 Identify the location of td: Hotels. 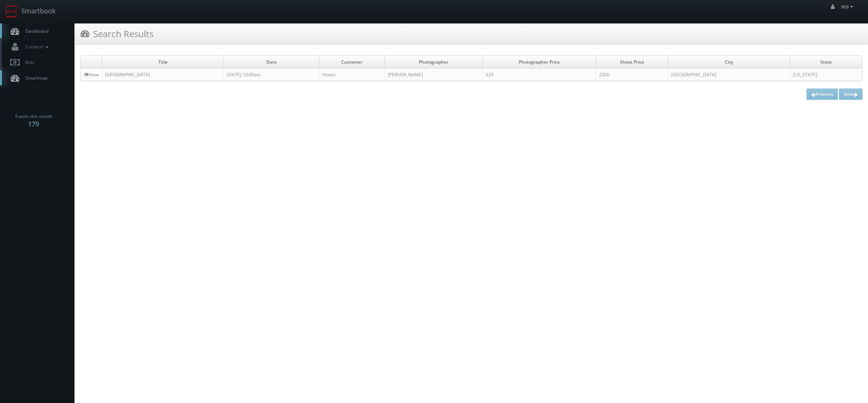
(352, 75).